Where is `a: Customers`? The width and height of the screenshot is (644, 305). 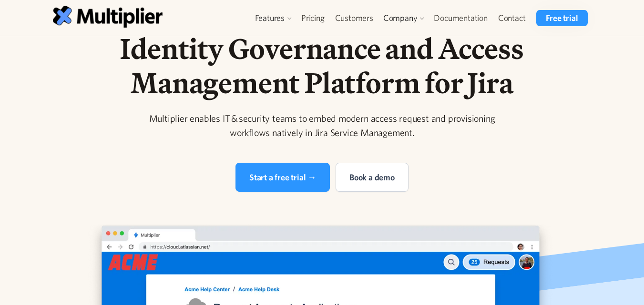
a: Customers is located at coordinates (354, 18).